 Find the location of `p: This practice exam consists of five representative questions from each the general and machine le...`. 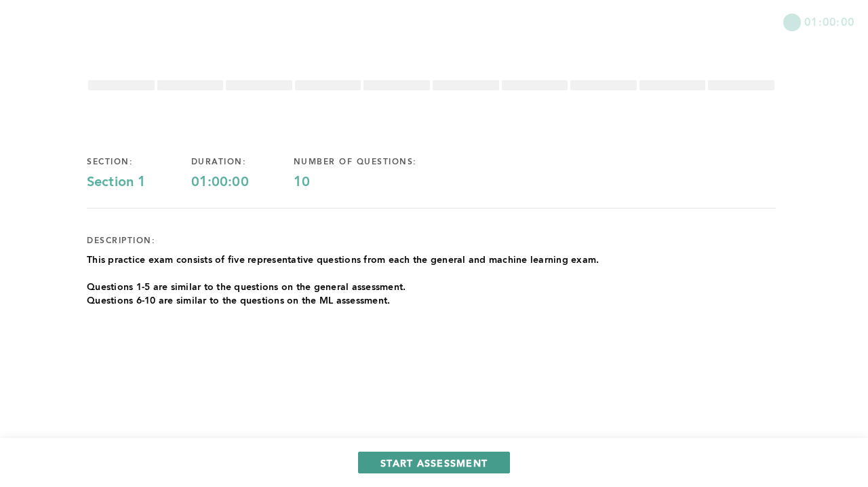

p: This practice exam consists of five representative questions from each the general and machine le... is located at coordinates (342, 260).